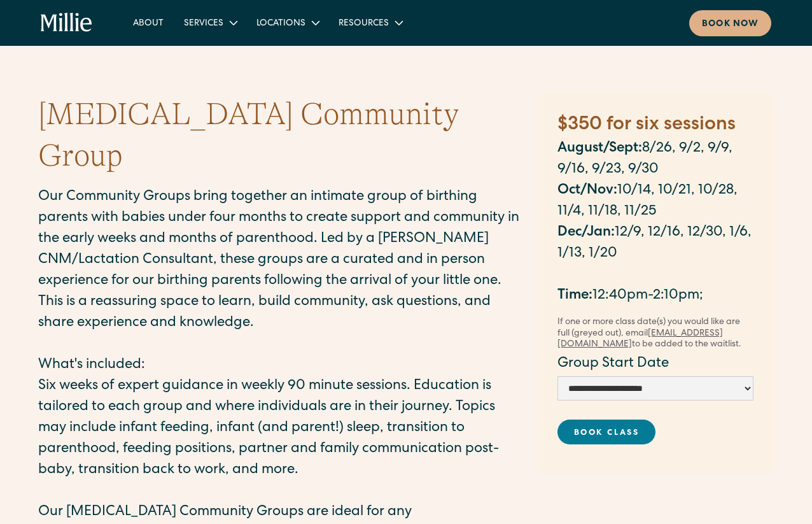 The image size is (812, 524). I want to click on strong: ‍ Time:, so click(575, 296).